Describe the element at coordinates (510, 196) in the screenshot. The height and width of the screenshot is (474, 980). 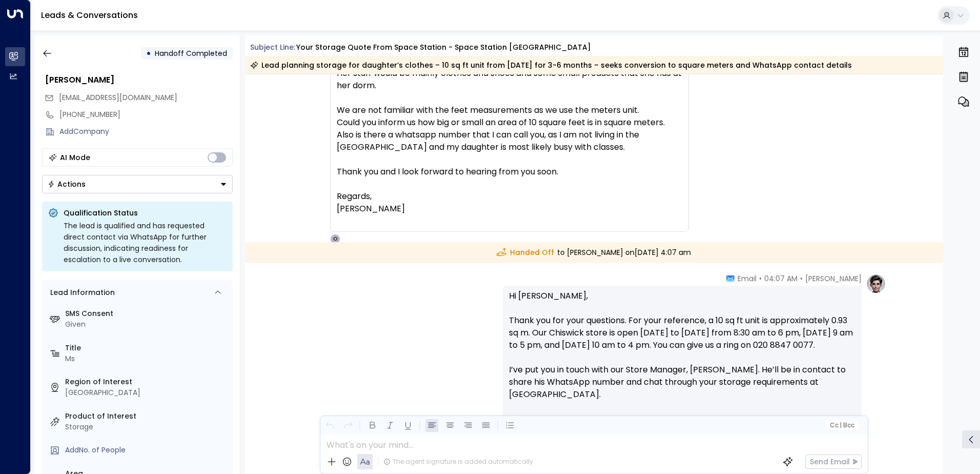
I see `div: Regards,` at that location.